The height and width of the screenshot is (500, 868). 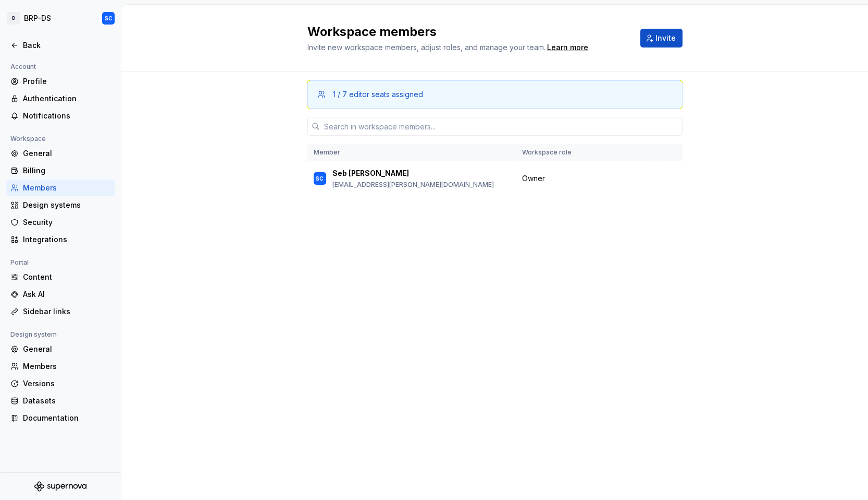 I want to click on a: Profile, so click(x=60, y=81).